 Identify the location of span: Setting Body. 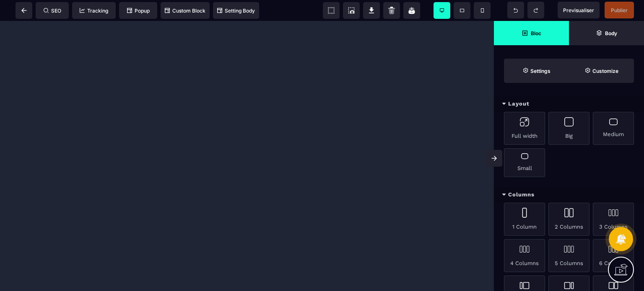
(236, 10).